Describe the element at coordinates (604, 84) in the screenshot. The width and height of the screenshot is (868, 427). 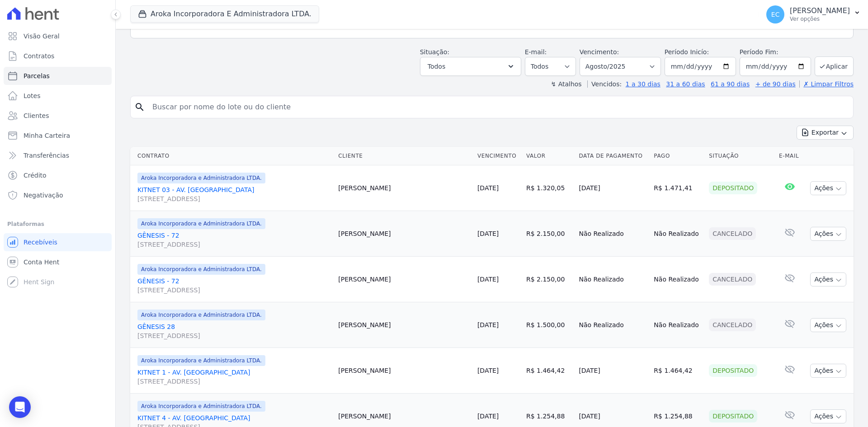
I see `label: Vencidos:` at that location.